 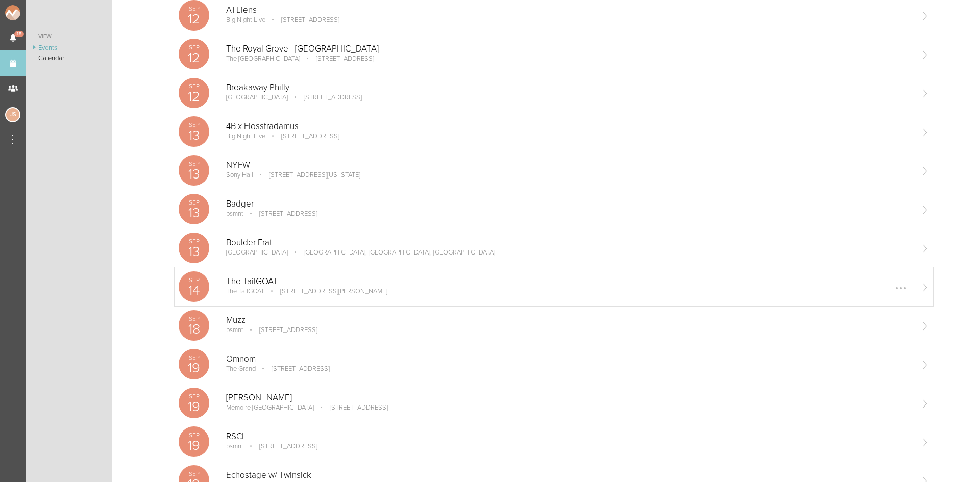 I want to click on p: Breakaway Philly, so click(x=569, y=88).